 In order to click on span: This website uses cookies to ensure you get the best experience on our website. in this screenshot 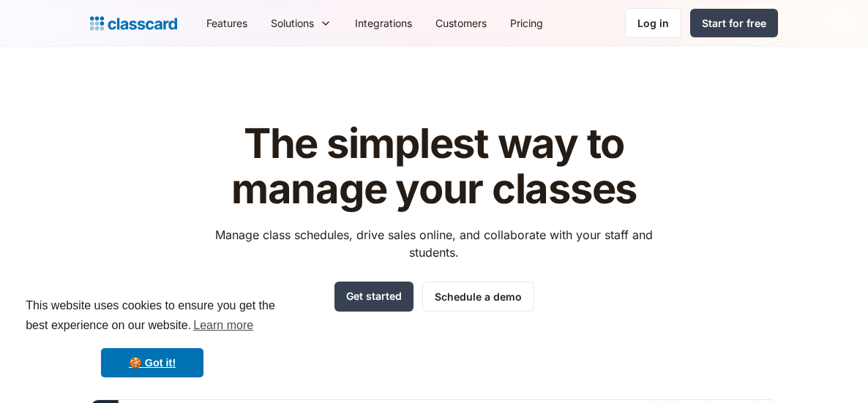, I will do `click(152, 317)`.